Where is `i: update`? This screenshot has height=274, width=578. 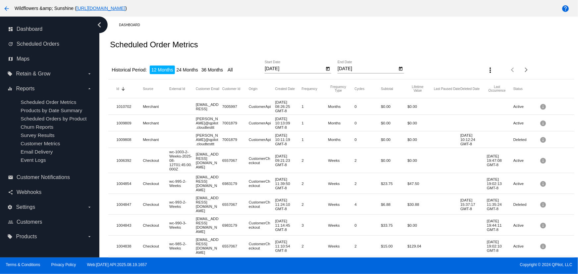 i: update is located at coordinates (11, 44).